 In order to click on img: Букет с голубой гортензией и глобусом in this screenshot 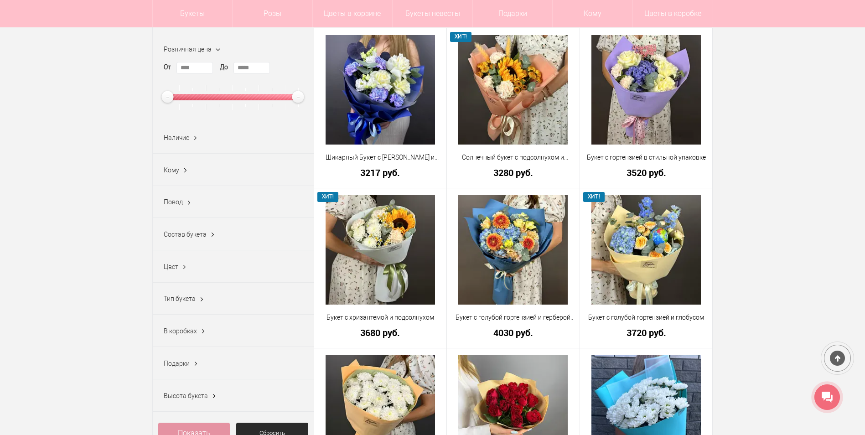, I will do `click(646, 250)`.